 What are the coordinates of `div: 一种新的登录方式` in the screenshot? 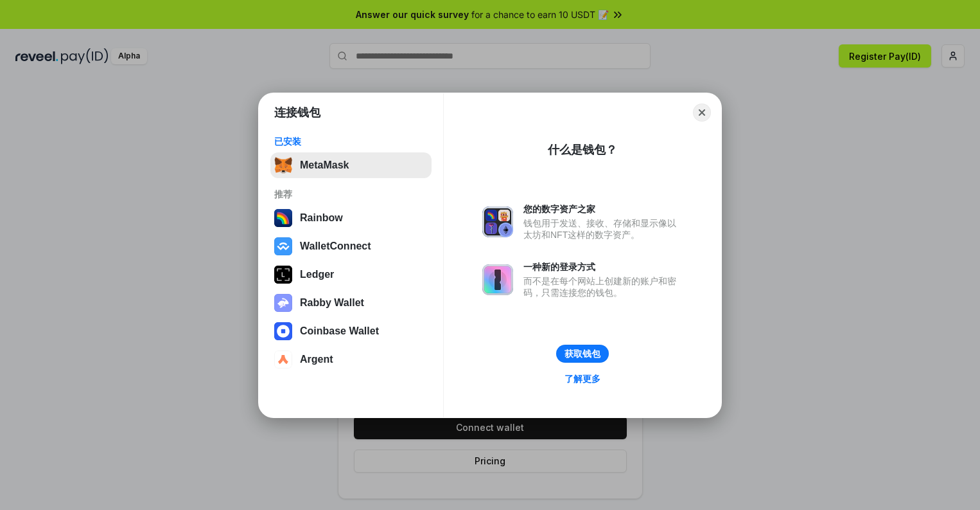 It's located at (603, 267).